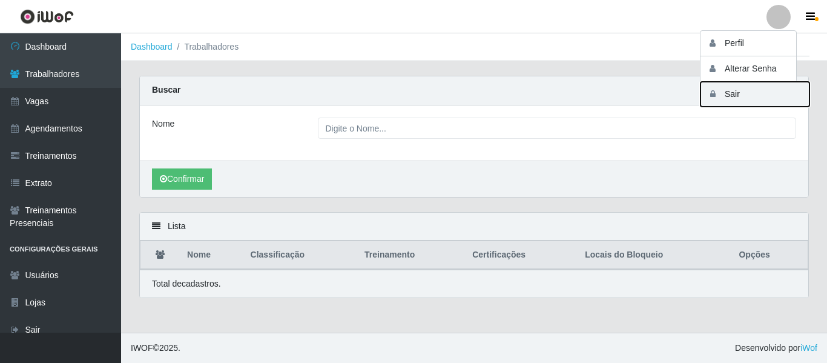  What do you see at coordinates (411, 255) in the screenshot?
I see `th: Treinamento` at bounding box center [411, 255].